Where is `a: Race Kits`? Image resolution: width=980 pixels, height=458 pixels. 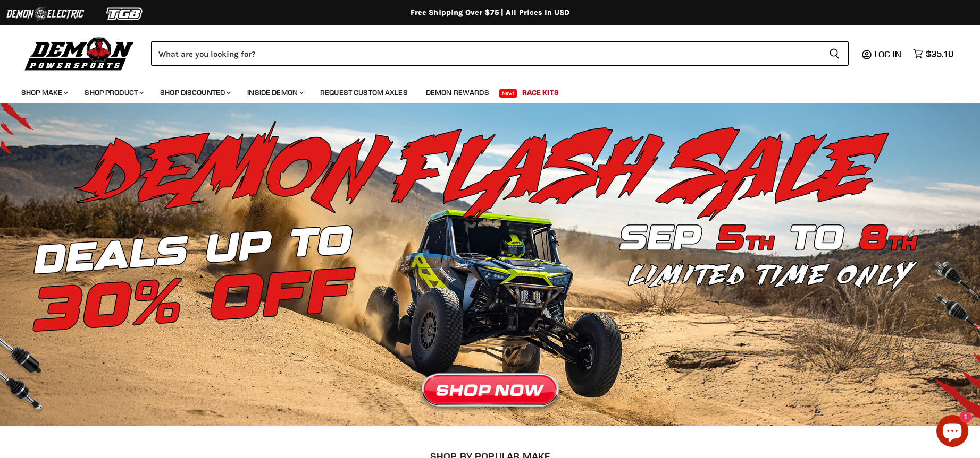 a: Race Kits is located at coordinates (540, 92).